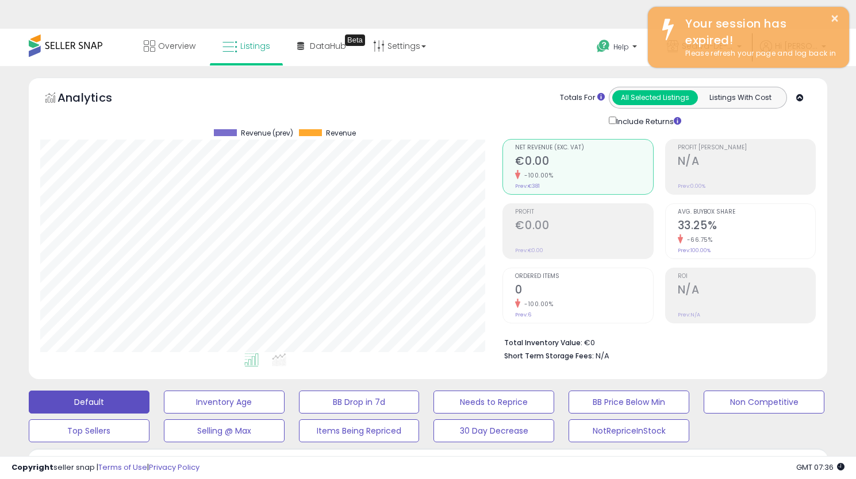 The image size is (856, 479). I want to click on span: ROI, so click(746, 276).